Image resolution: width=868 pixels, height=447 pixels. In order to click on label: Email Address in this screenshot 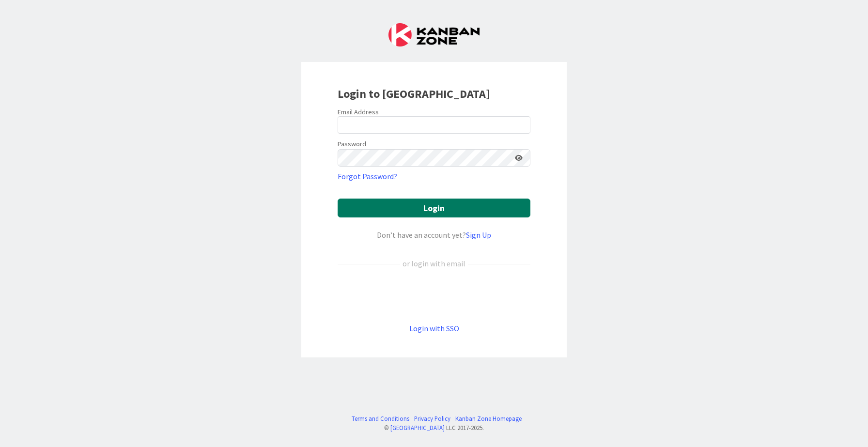, I will do `click(358, 112)`.